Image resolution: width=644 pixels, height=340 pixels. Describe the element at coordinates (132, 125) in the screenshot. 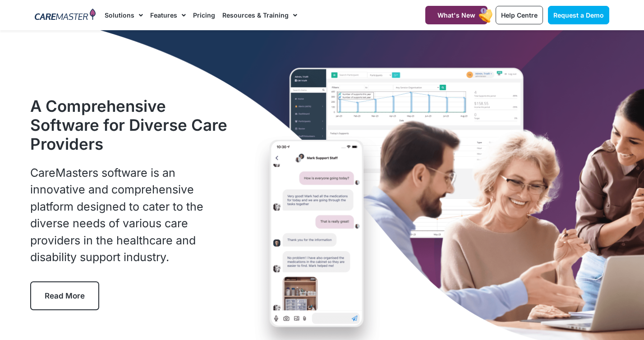

I see `h1: A Comprehensive Software for Diverse Care Providers` at that location.